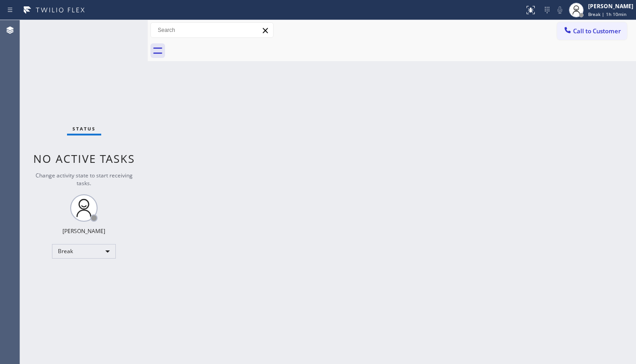 Image resolution: width=636 pixels, height=364 pixels. Describe the element at coordinates (84, 129) in the screenshot. I see `span: Status` at that location.